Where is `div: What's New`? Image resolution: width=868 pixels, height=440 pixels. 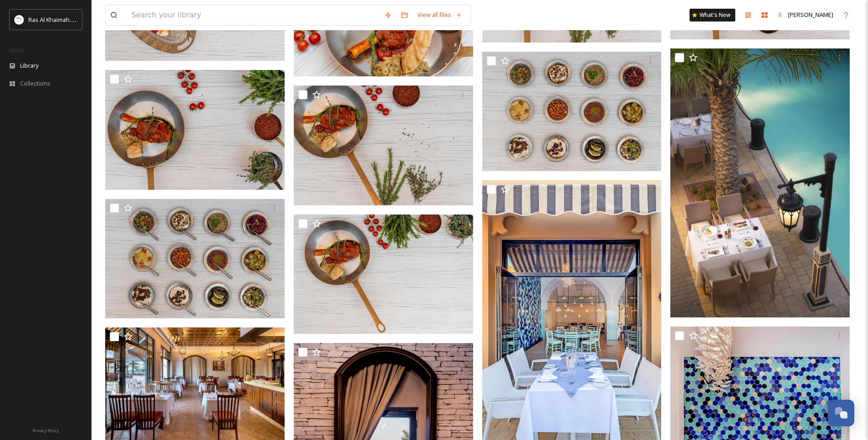
div: What's New is located at coordinates (713, 15).